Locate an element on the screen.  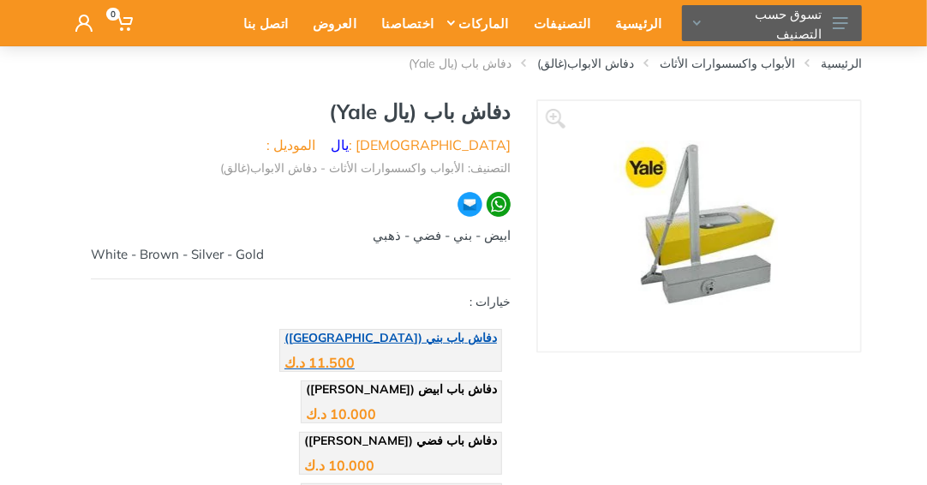
div: التصنيفات is located at coordinates (558, 23).